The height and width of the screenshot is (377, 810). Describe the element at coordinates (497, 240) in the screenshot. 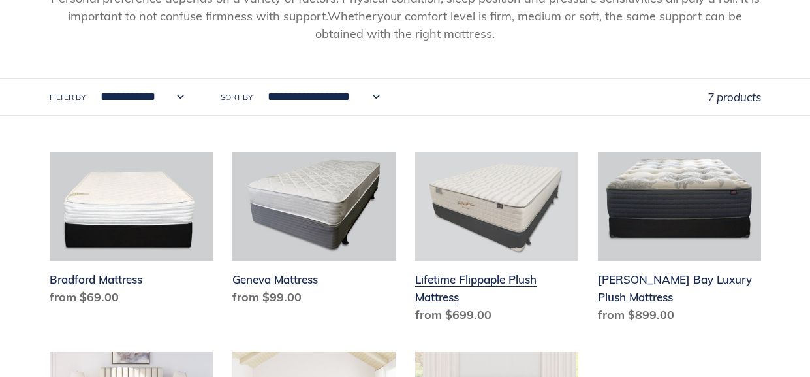

I see `a: Lifetime Flippaple Plush Mattress` at that location.